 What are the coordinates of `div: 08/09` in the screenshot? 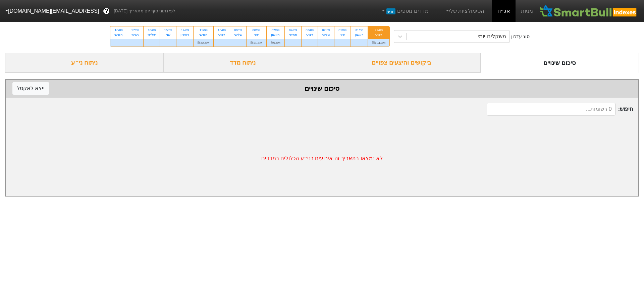 It's located at (256, 30).